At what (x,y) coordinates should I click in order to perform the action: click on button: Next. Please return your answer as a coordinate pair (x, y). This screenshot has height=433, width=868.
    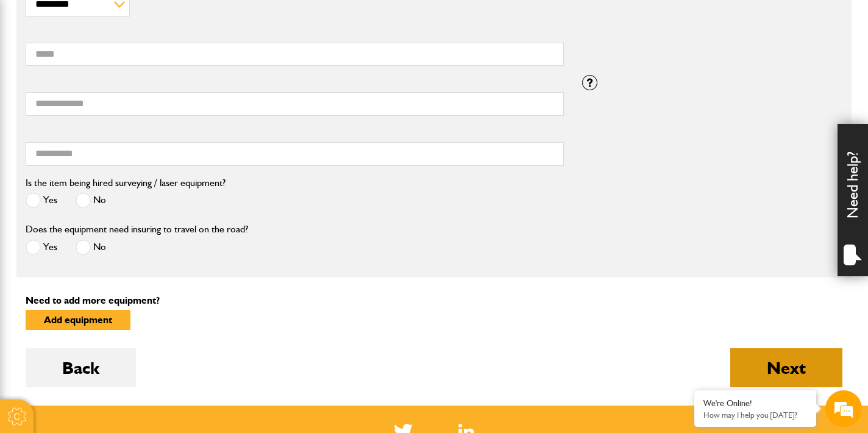
    Looking at the image, I should click on (786, 368).